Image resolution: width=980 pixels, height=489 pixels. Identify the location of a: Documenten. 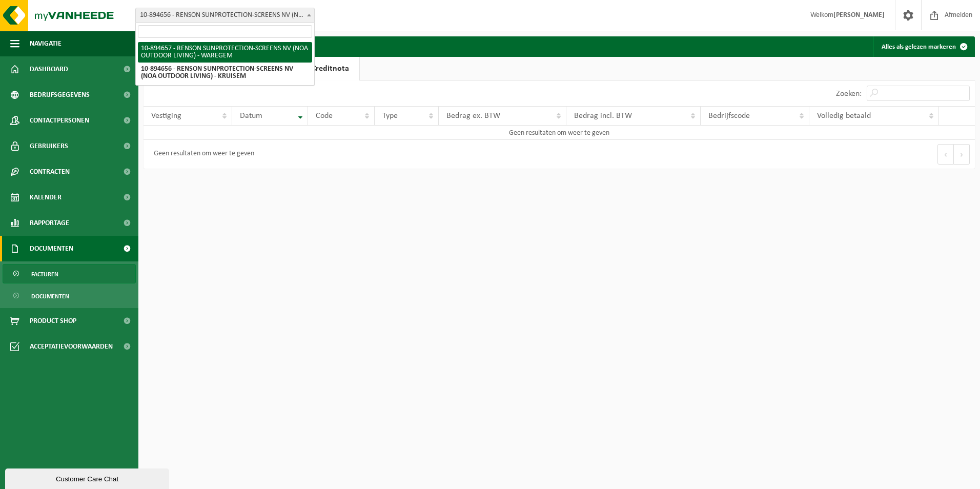
(69, 296).